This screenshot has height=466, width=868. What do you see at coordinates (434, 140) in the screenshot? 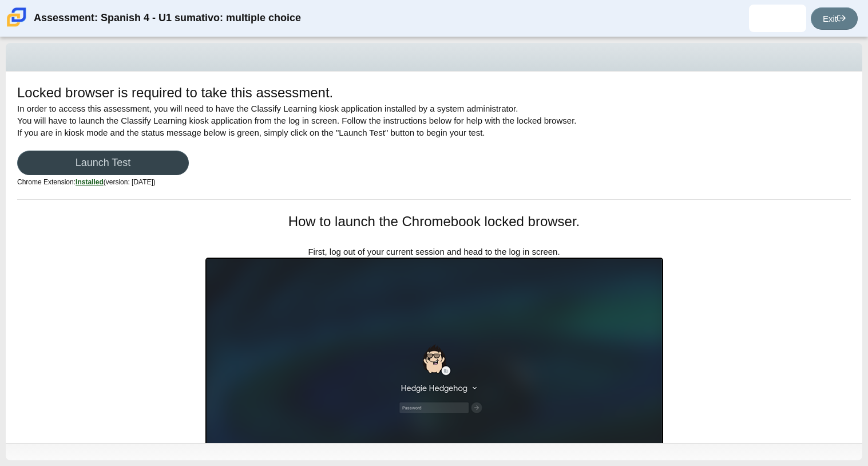
I see `div: In order to access this assessment, you will need to have the Classify Learning kiosk application...` at bounding box center [434, 140].